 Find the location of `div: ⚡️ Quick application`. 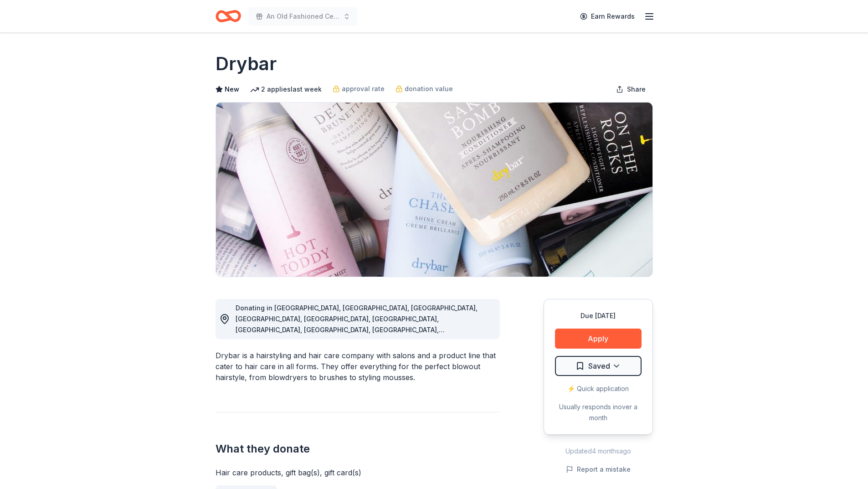

div: ⚡️ Quick application is located at coordinates (599, 389).